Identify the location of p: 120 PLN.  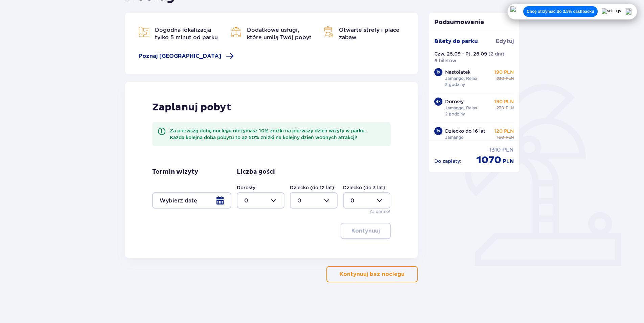
(504, 131).